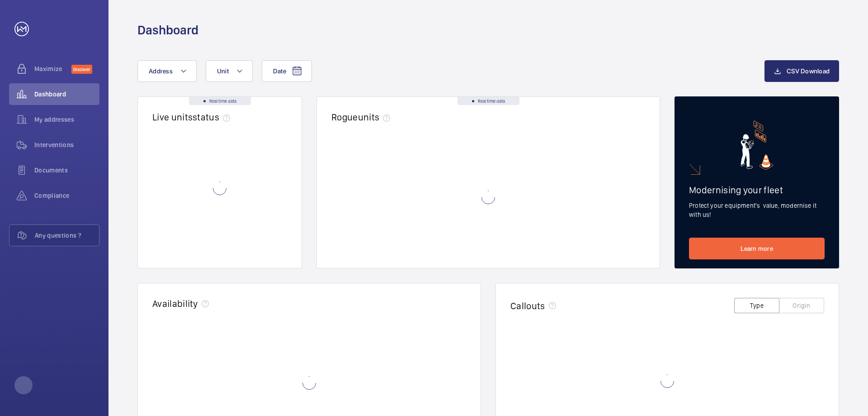  What do you see at coordinates (67, 170) in the screenshot?
I see `span: Documents` at bounding box center [67, 170].